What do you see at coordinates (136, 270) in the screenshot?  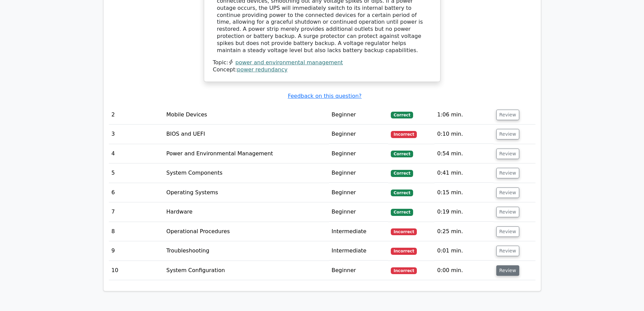 I see `td: 10` at bounding box center [136, 270].